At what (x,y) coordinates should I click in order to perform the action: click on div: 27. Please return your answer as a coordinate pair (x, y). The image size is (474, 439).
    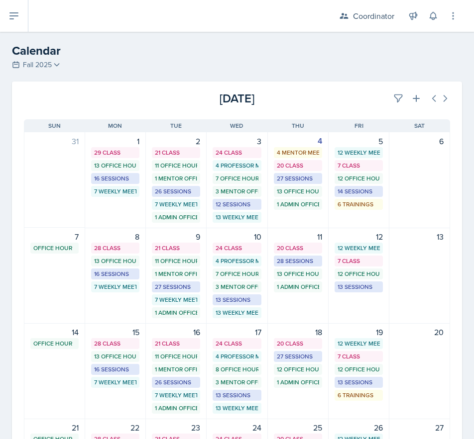
    Looking at the image, I should click on (419, 428).